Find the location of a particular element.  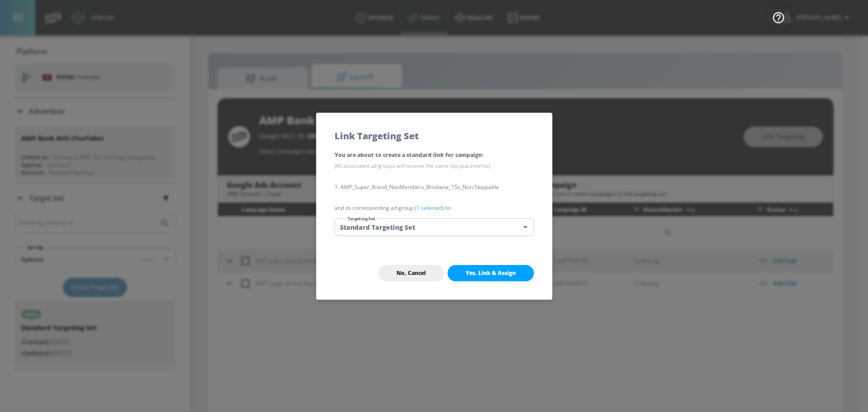

a: 1 selected is located at coordinates (429, 207).